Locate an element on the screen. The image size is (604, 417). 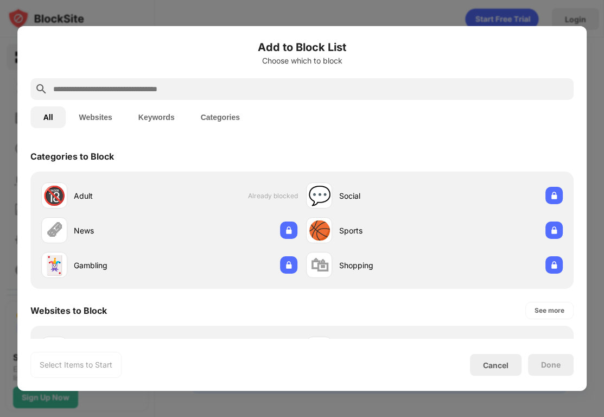
div: Select Items to Start is located at coordinates (76, 364).